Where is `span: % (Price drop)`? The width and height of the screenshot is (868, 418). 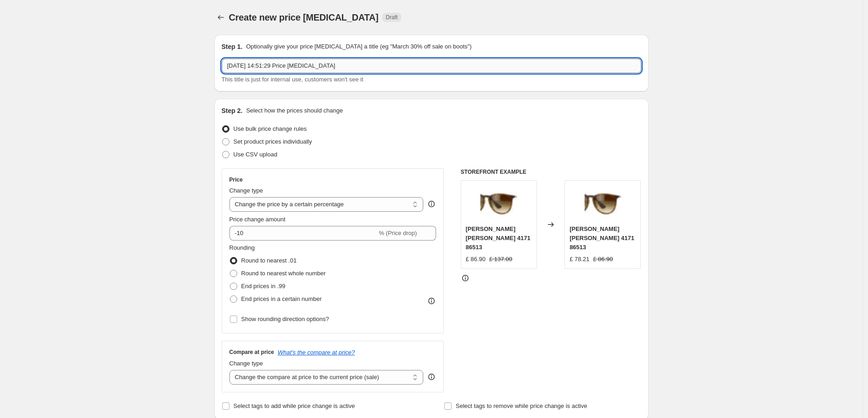 span: % (Price drop) is located at coordinates (397, 232).